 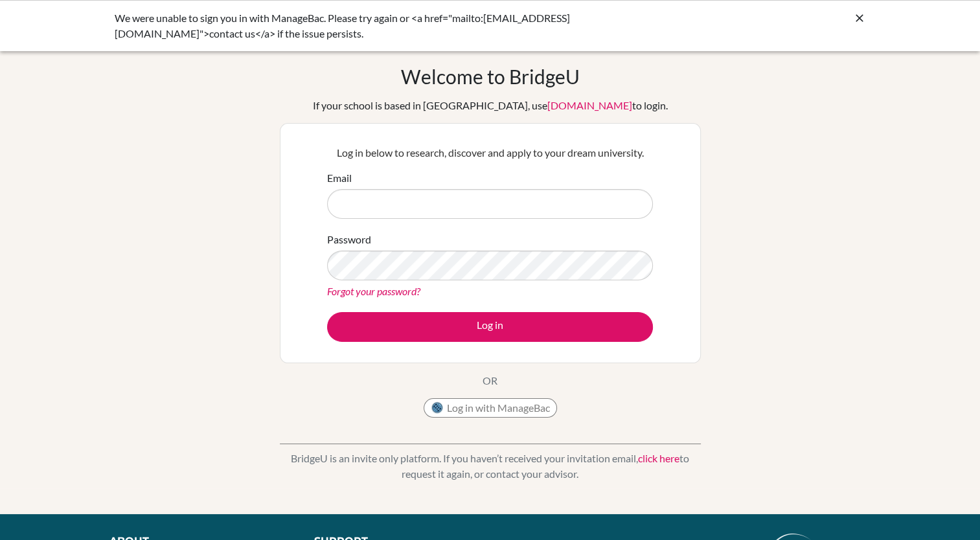 What do you see at coordinates (490, 77) in the screenshot?
I see `h1: Welcome to BridgeU` at bounding box center [490, 77].